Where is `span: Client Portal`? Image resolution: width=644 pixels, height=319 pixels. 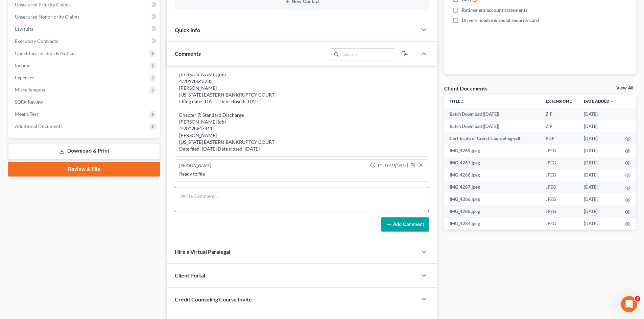 span: Client Portal is located at coordinates (190, 275).